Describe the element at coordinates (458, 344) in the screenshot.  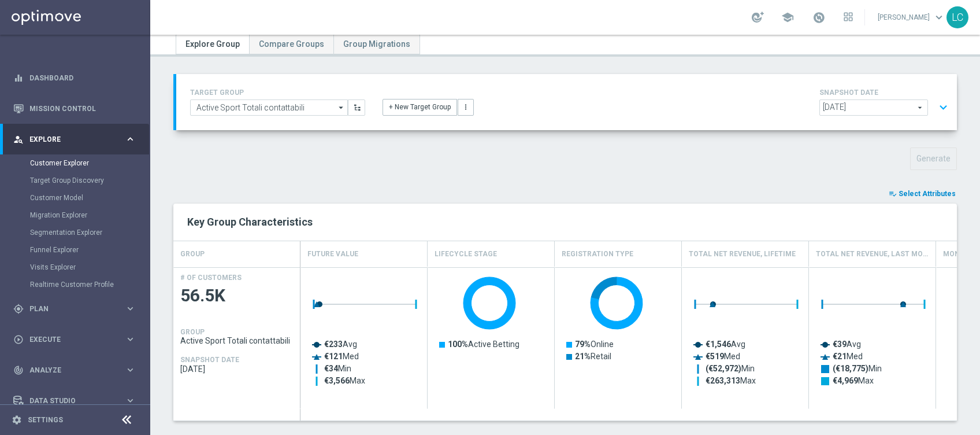
I see `tspan: 100%` at that location.